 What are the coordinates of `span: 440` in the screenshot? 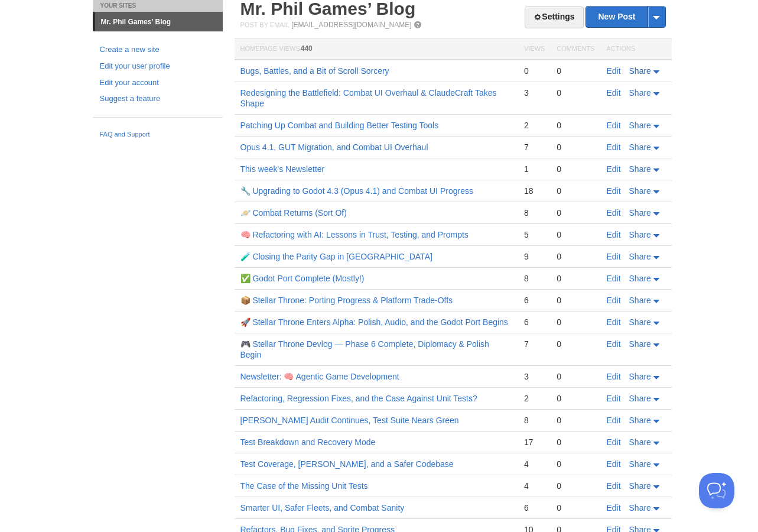 It's located at (306, 48).